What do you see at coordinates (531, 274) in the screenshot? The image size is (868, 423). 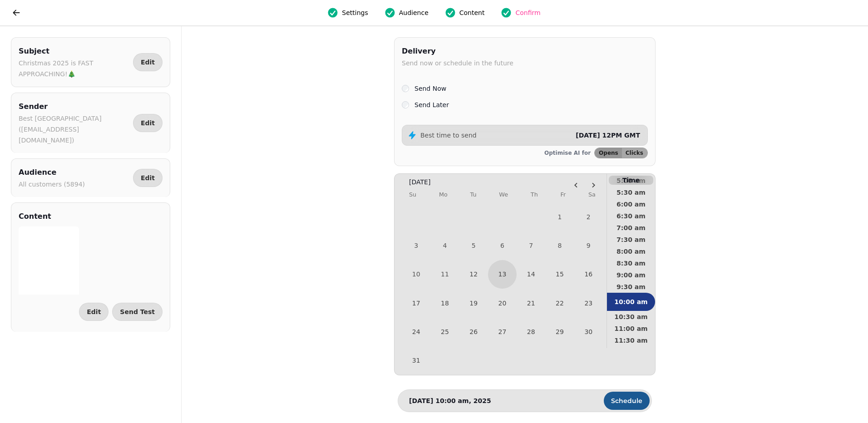 I see `button: Thursday, August 14th, 2025` at bounding box center [531, 274].